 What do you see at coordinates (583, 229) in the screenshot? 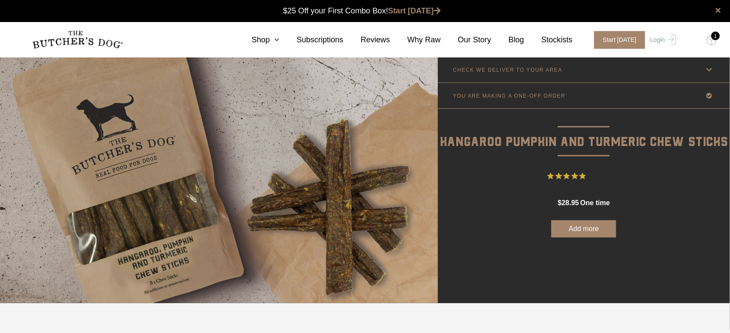
I see `button: Add more` at bounding box center [583, 229].